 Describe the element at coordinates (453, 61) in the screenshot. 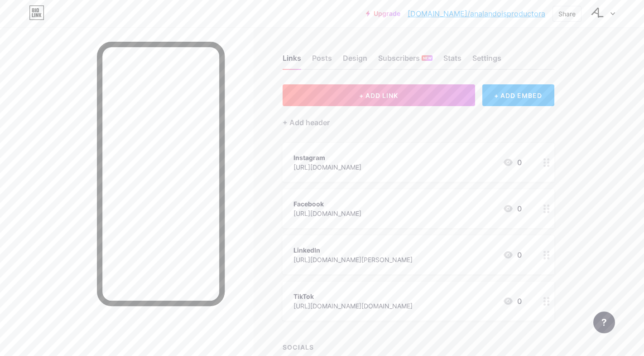

I see `div: Stats` at that location.